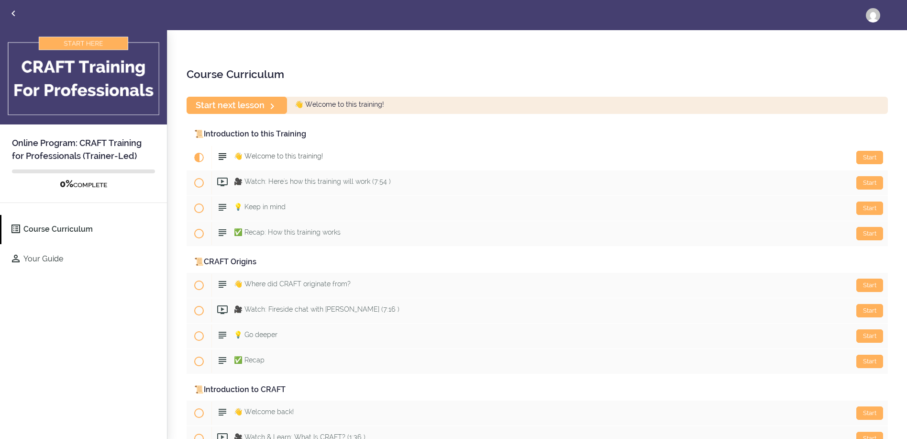  Describe the element at coordinates (13, 13) in the screenshot. I see `svg: Back to courses` at that location.